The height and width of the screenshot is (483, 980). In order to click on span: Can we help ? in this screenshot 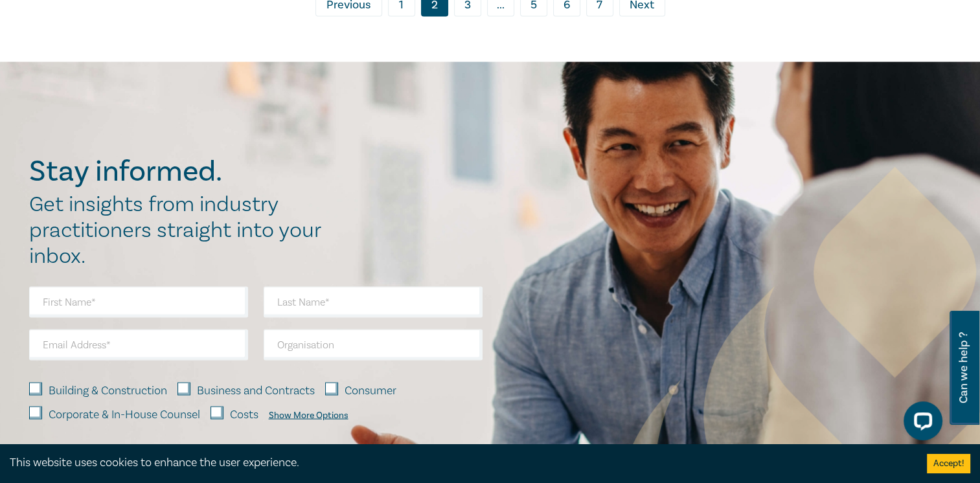, I will do `click(963, 368)`.